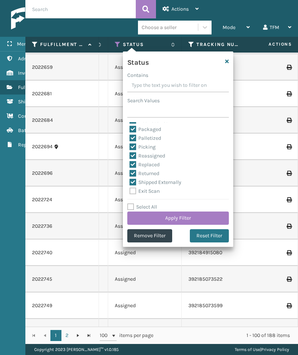 The image size is (298, 355). What do you see at coordinates (218, 44) in the screenshot?
I see `label: Tracking Number` at bounding box center [218, 44].